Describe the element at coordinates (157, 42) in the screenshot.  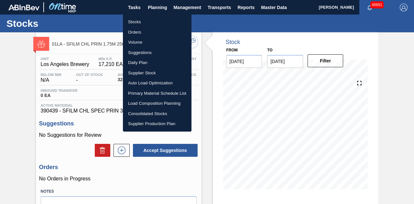
I see `li: Volume` at that location.